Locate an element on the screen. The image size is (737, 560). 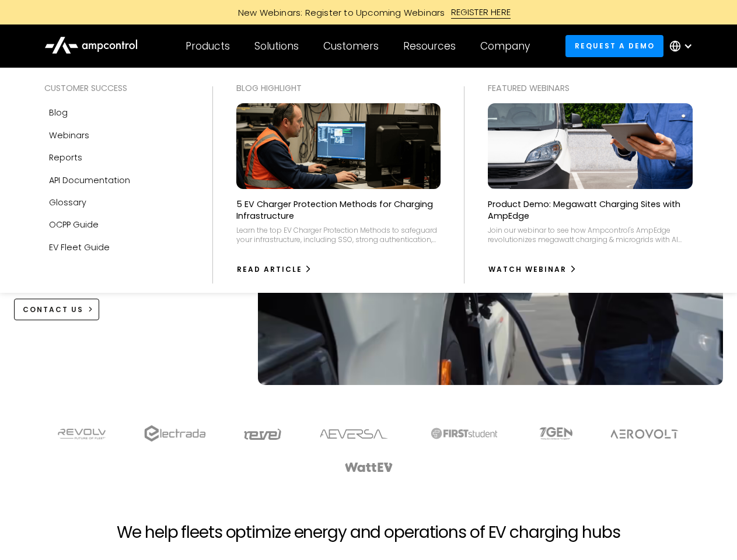
a: Glossary is located at coordinates (117, 203).